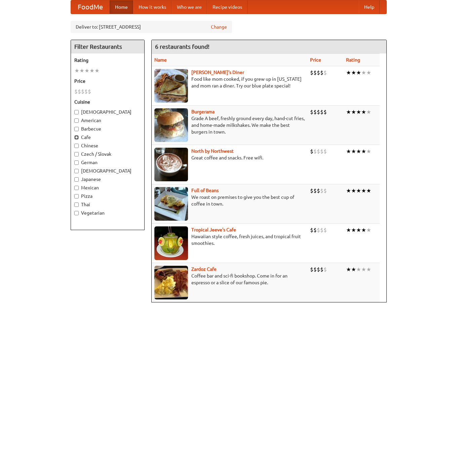 This screenshot has width=457, height=476. Describe the element at coordinates (204, 269) in the screenshot. I see `b: Zardoz Cafe` at that location.